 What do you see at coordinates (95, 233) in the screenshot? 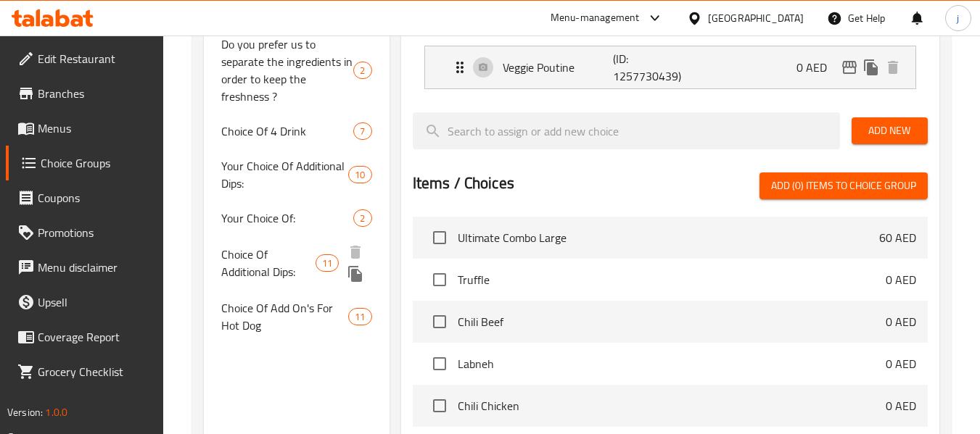
I see `span: Promotions` at bounding box center [95, 233].